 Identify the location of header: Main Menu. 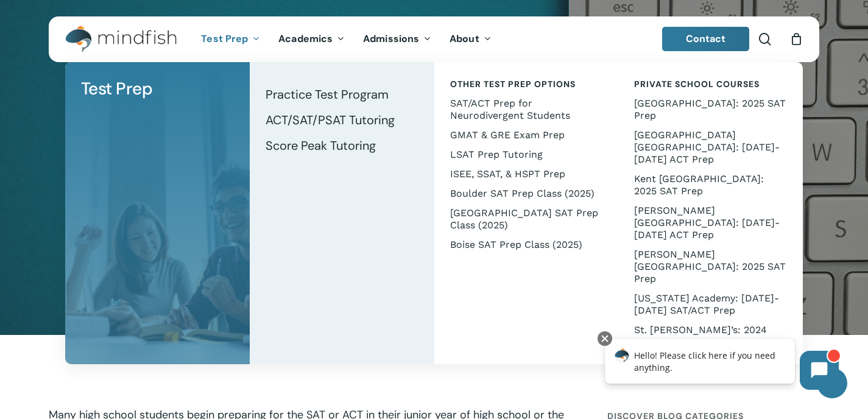
(434, 39).